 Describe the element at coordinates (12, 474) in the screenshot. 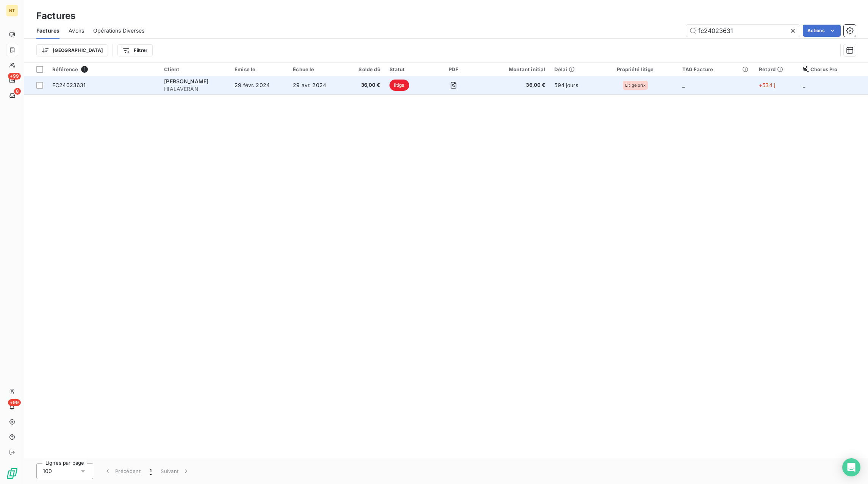

I see `img: Logo LeanPay` at that location.